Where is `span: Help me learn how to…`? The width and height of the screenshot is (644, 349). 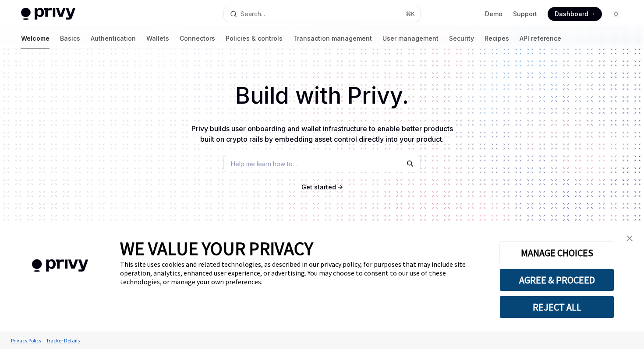
span: Help me learn how to… is located at coordinates (264, 164).